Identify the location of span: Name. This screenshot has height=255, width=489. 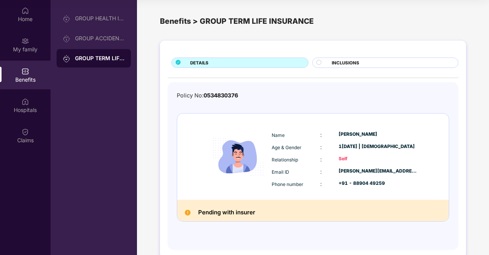
(278, 135).